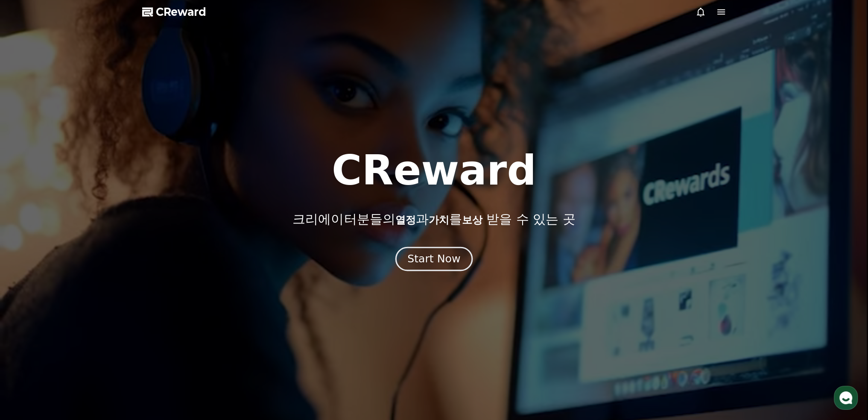  Describe the element at coordinates (83, 287) in the screenshot. I see `span: 대화` at that location.